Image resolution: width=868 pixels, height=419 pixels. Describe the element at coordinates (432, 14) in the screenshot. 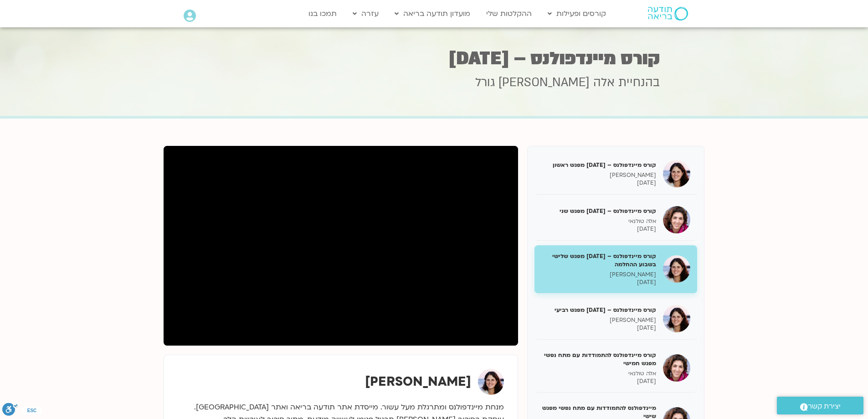

I see `a: מועדון תודעה בריאה` at that location.